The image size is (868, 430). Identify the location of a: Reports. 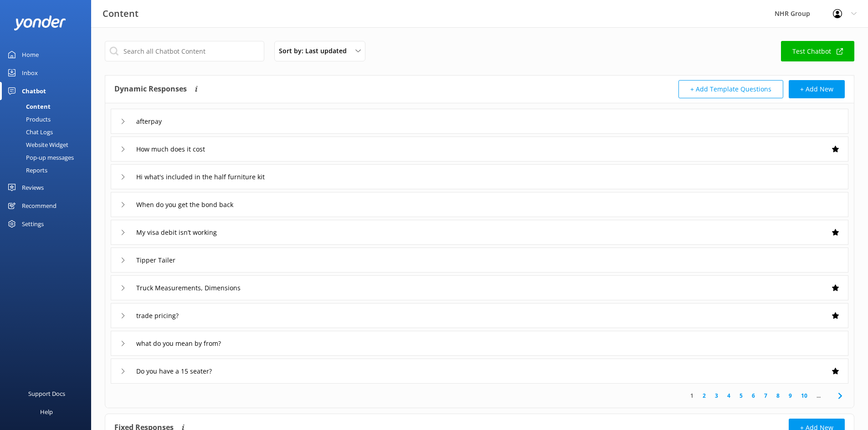
(48, 170).